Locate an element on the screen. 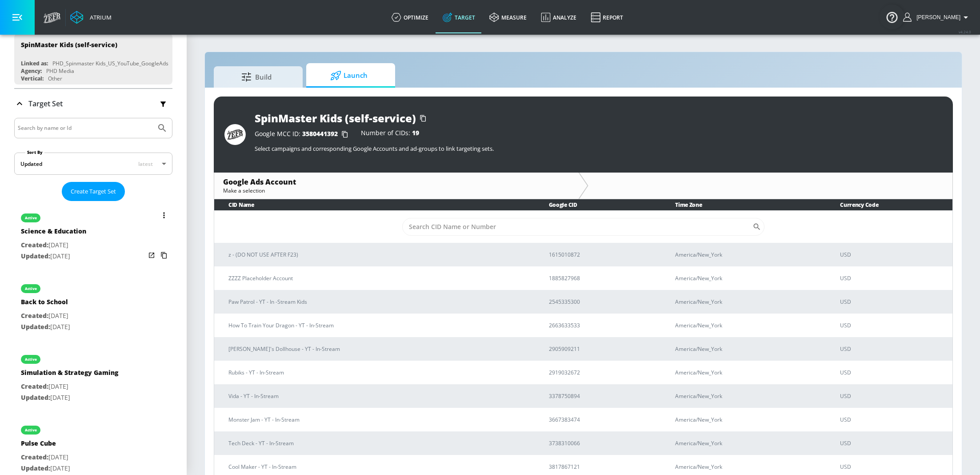  p: 3738310066 is located at coordinates (601, 443).